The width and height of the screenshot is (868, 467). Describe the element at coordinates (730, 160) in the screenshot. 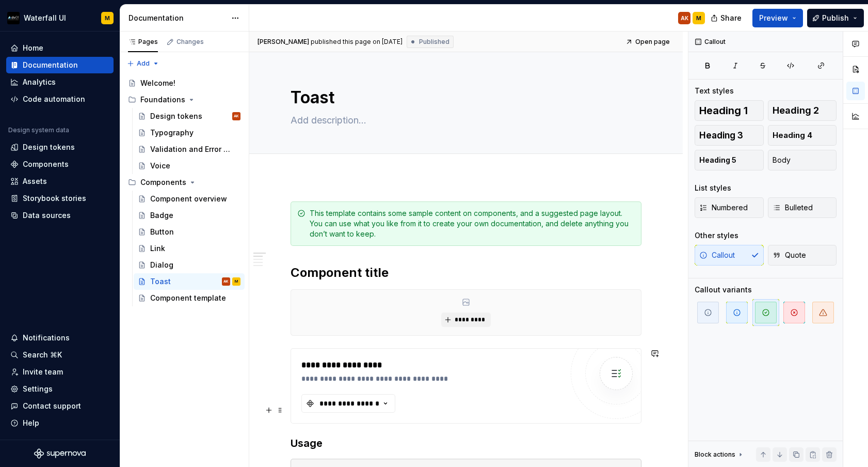

I see `button: Heading 5` at that location.